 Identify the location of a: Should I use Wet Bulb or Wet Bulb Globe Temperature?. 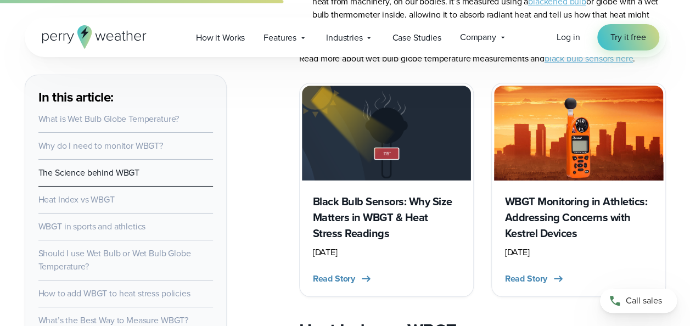
(115, 260).